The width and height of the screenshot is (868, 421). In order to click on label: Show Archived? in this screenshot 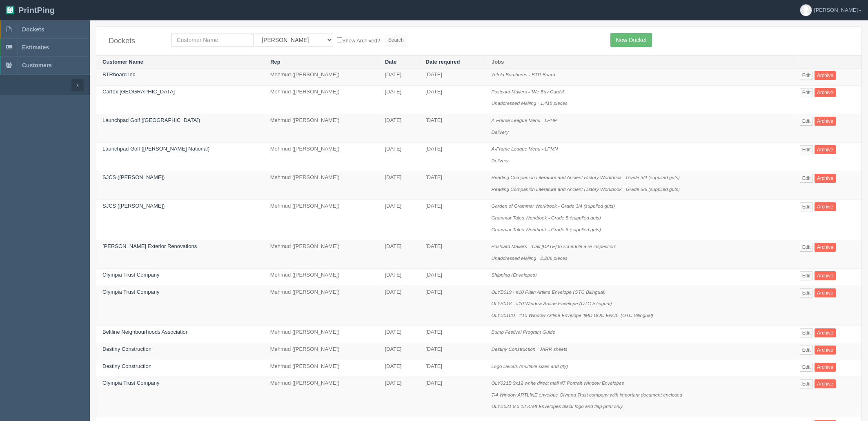, I will do `click(358, 40)`.